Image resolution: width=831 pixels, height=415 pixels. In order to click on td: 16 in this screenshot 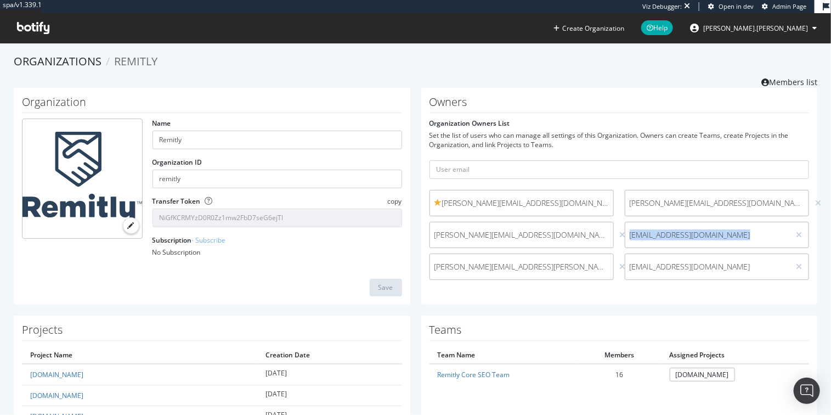, I will do `click(620, 374)`.